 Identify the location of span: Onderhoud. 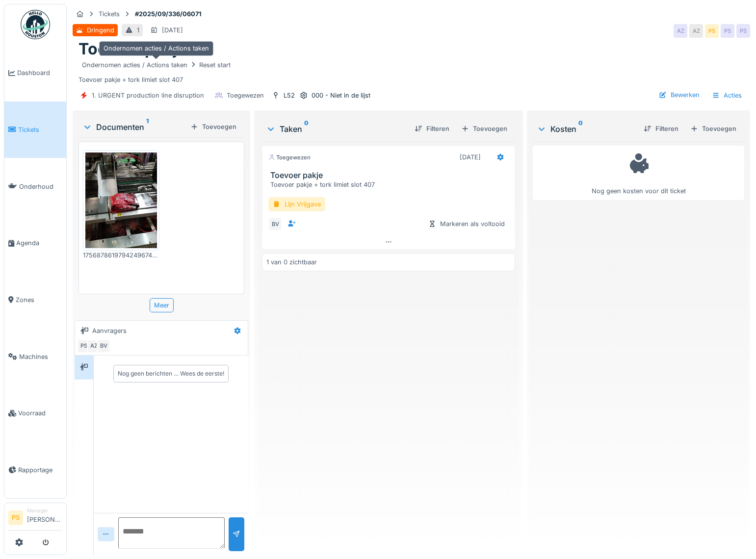
(41, 186).